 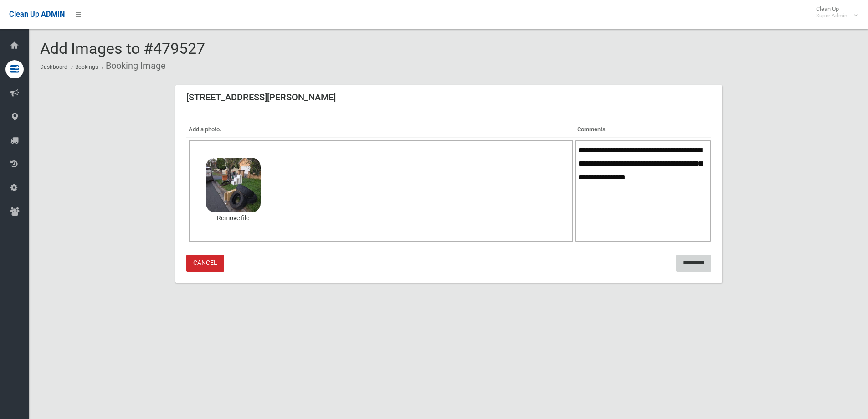 What do you see at coordinates (54, 67) in the screenshot?
I see `a: Dashboard` at bounding box center [54, 67].